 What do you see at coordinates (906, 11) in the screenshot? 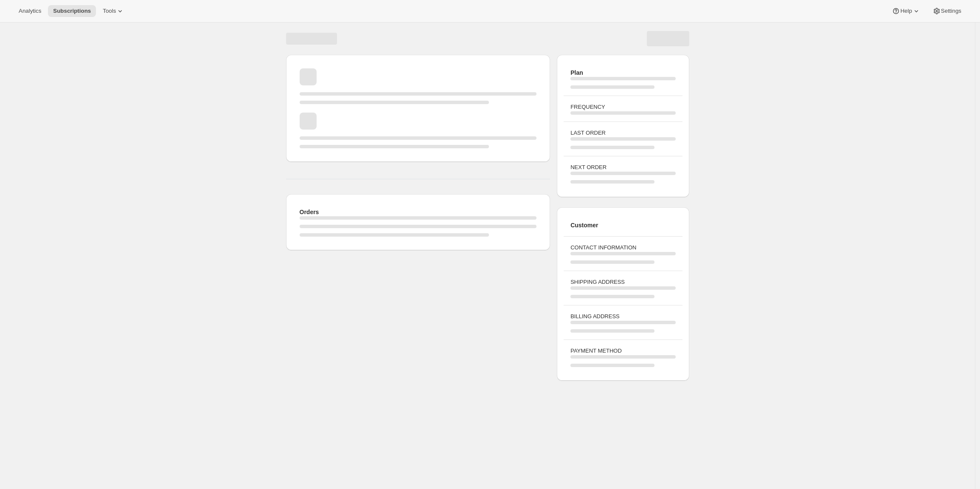
I see `span: Help` at bounding box center [906, 11].